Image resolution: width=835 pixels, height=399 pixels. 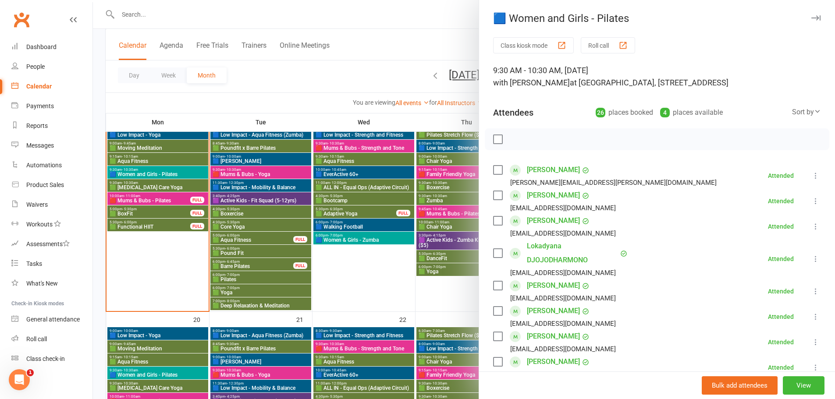 I want to click on div: What's New, so click(x=42, y=284).